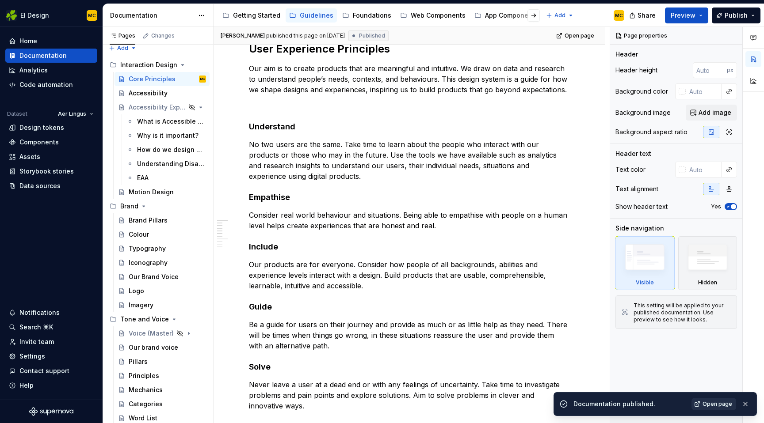  What do you see at coordinates (72, 114) in the screenshot?
I see `span: Aer Lingus` at bounding box center [72, 114].